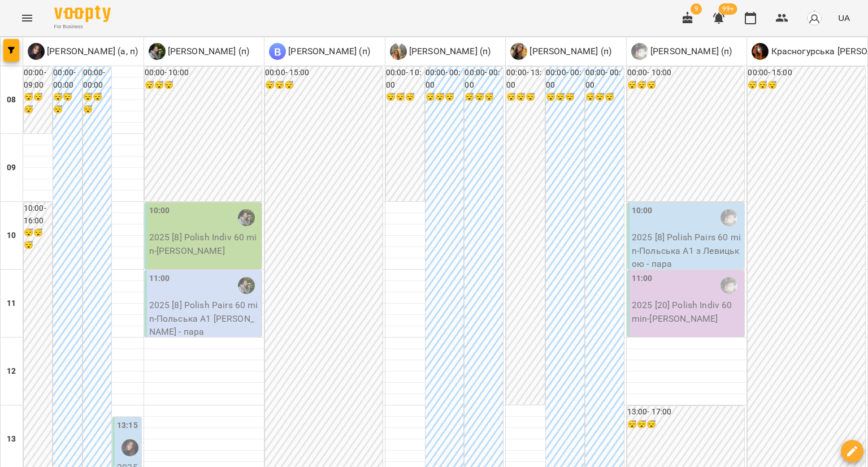 The width and height of the screenshot is (868, 467). I want to click on h6: 12, so click(11, 371).